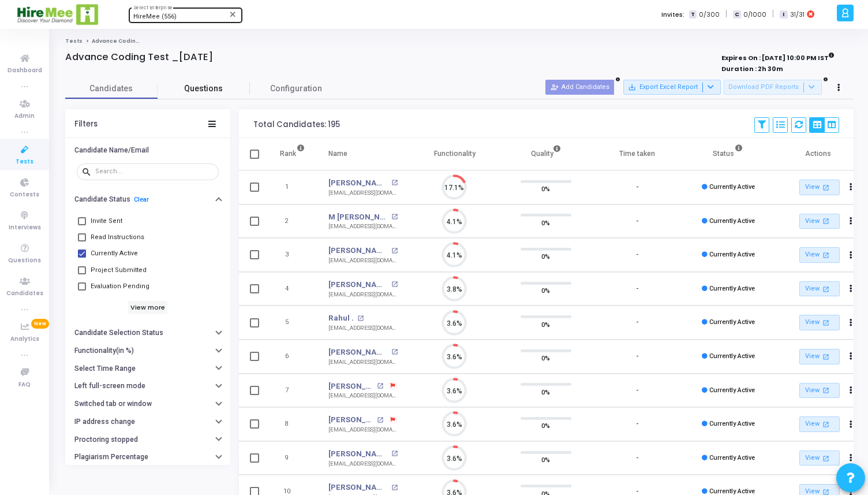 This screenshot has height=495, width=868. What do you see at coordinates (111, 150) in the screenshot?
I see `h6: Candidate Name/Email` at bounding box center [111, 150].